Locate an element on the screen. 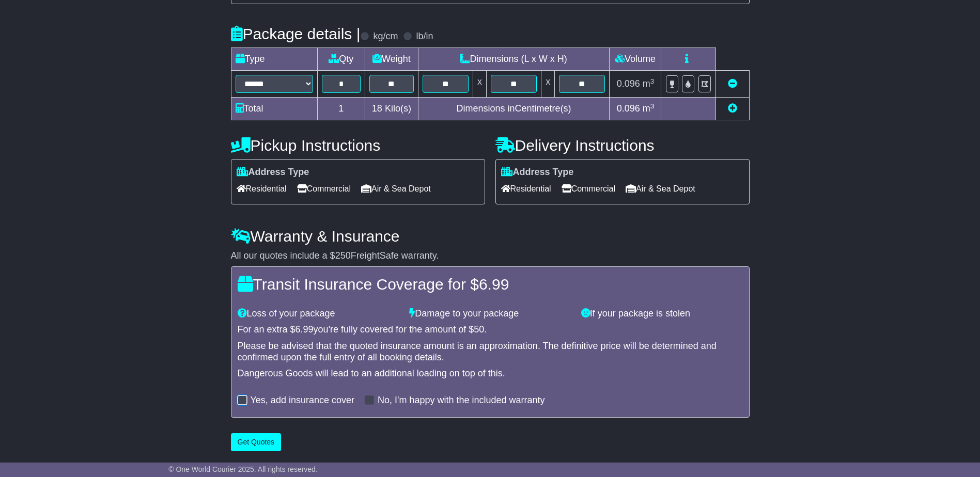 The width and height of the screenshot is (980, 477). h4: Delivery Instructions is located at coordinates (622, 145).